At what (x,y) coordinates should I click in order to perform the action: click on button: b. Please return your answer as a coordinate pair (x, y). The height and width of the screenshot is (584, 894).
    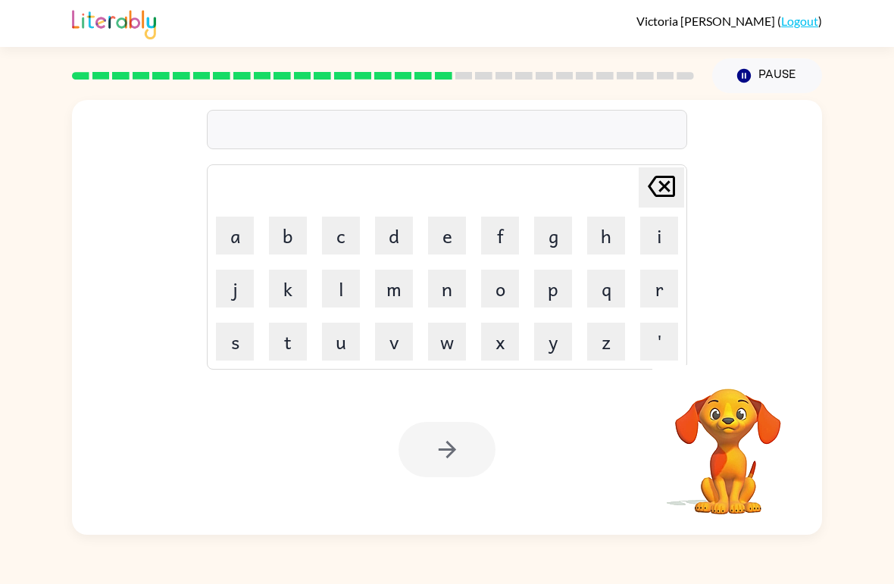
    Looking at the image, I should click on (288, 236).